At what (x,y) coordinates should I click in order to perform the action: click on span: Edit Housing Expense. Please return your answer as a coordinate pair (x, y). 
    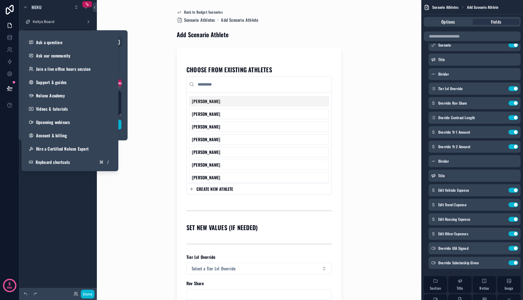
    Looking at the image, I should click on (454, 219).